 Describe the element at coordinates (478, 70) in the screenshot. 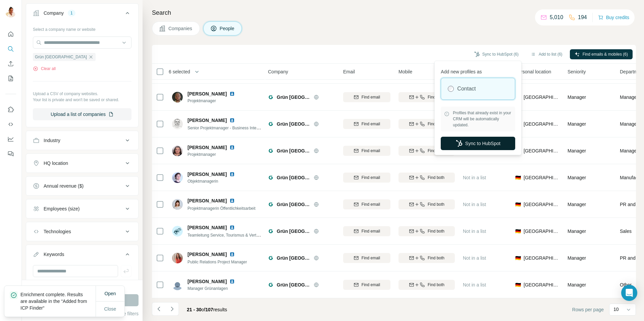

I see `p: Add new profiles as` at that location.